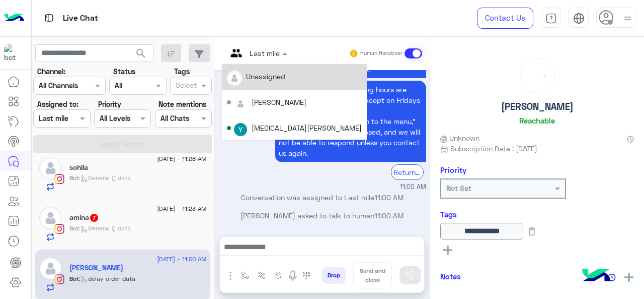  Describe the element at coordinates (124, 71) in the screenshot. I see `label: Status` at that location.